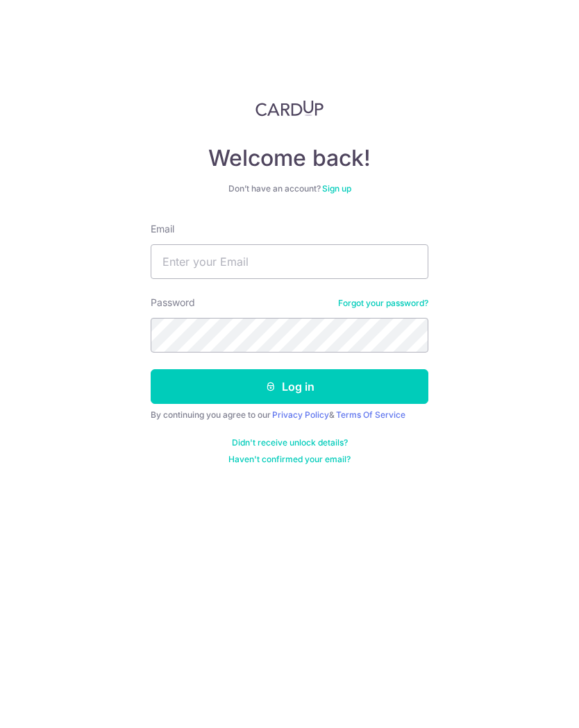 The image size is (579, 728). I want to click on a: Sign up, so click(337, 188).